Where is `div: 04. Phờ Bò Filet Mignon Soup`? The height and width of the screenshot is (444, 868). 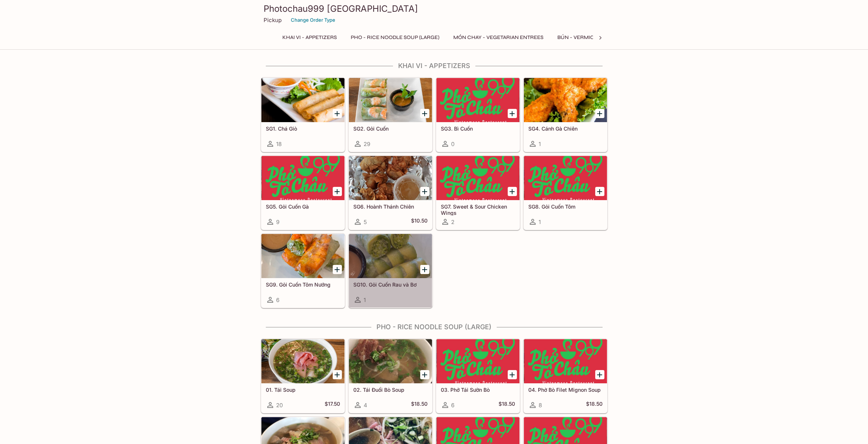
div: 04. Phờ Bò Filet Mignon Soup is located at coordinates (565, 362).